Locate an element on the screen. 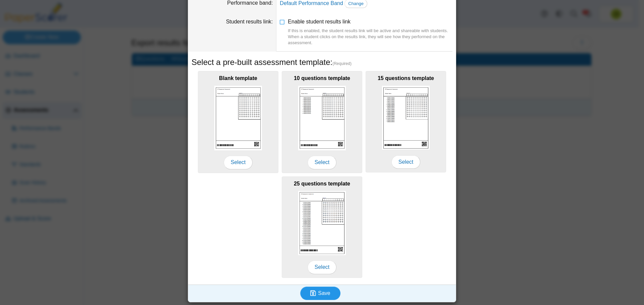  span: Enable student results link is located at coordinates (370, 32).